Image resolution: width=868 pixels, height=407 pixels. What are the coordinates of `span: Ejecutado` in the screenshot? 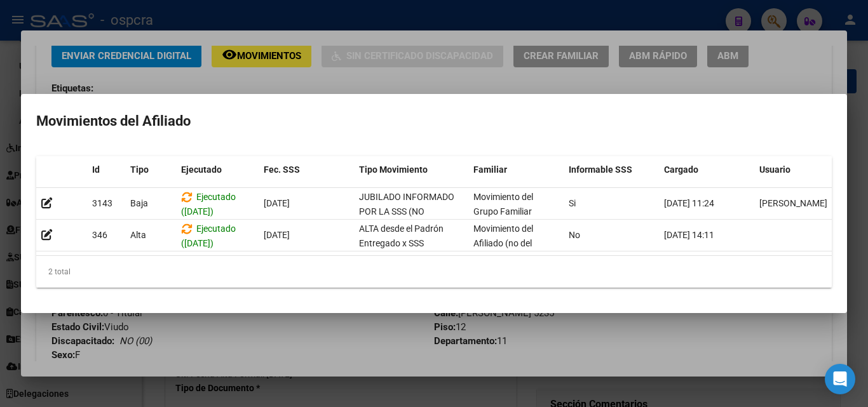 It's located at (201, 169).